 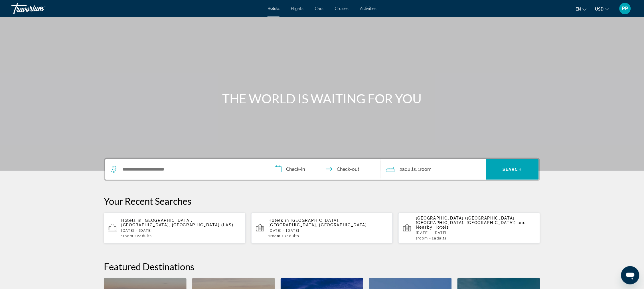 What do you see at coordinates (322, 170) in the screenshot?
I see `div: Search widget` at bounding box center [322, 170].